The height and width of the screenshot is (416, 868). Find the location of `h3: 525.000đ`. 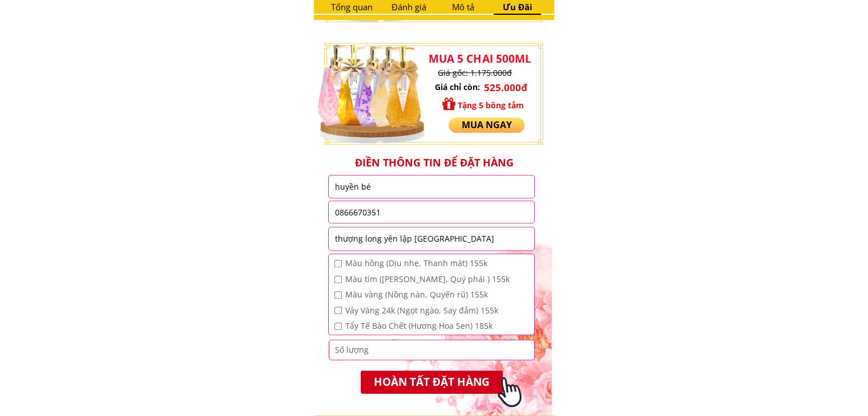

h3: 525.000đ is located at coordinates (515, 87).